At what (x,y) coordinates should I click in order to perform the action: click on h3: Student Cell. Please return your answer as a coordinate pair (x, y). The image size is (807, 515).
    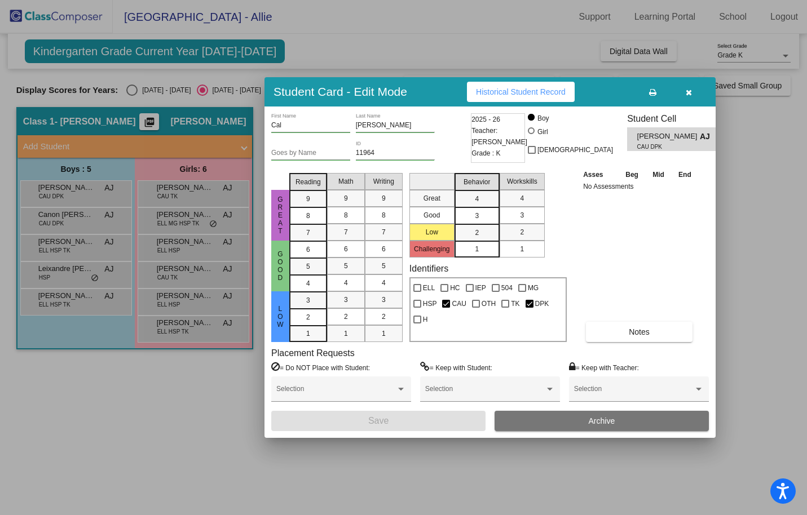
    Looking at the image, I should click on (676, 118).